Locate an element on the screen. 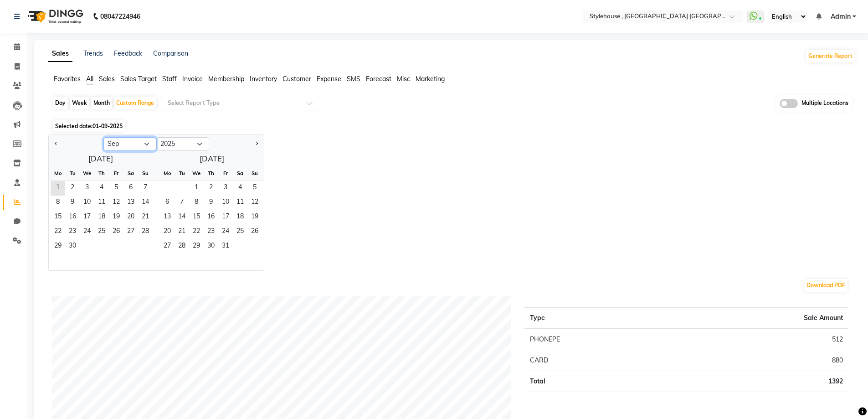 This screenshot has width=868, height=419. span: Misc is located at coordinates (403, 79).